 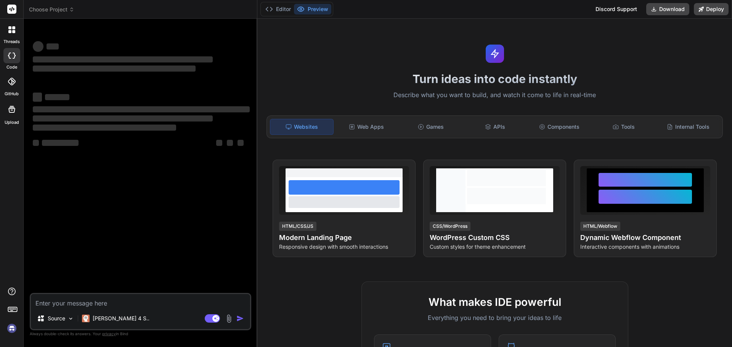 What do you see at coordinates (298, 227) in the screenshot?
I see `div: HTML/CSS/JS` at bounding box center [298, 227].